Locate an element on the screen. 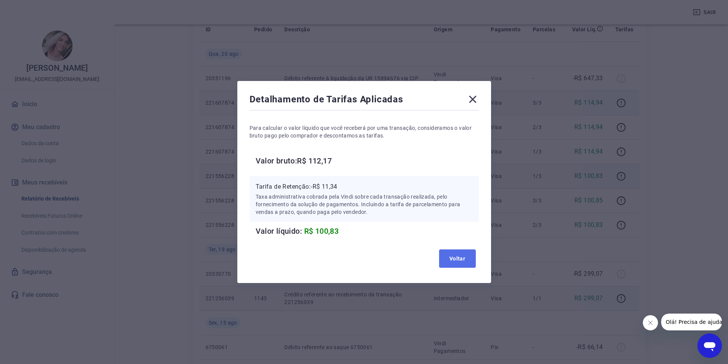 This screenshot has height=364, width=728. h6: Valor líquido: is located at coordinates (367, 231).